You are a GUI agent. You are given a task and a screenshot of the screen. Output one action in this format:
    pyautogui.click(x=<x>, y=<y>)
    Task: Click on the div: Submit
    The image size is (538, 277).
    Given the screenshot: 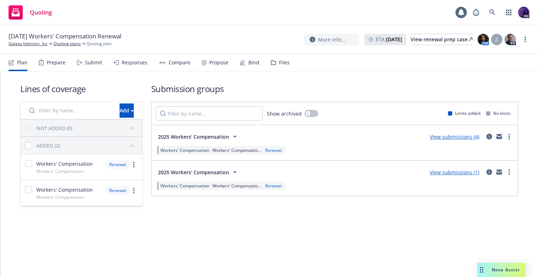 What is the action you would take?
    pyautogui.click(x=94, y=63)
    